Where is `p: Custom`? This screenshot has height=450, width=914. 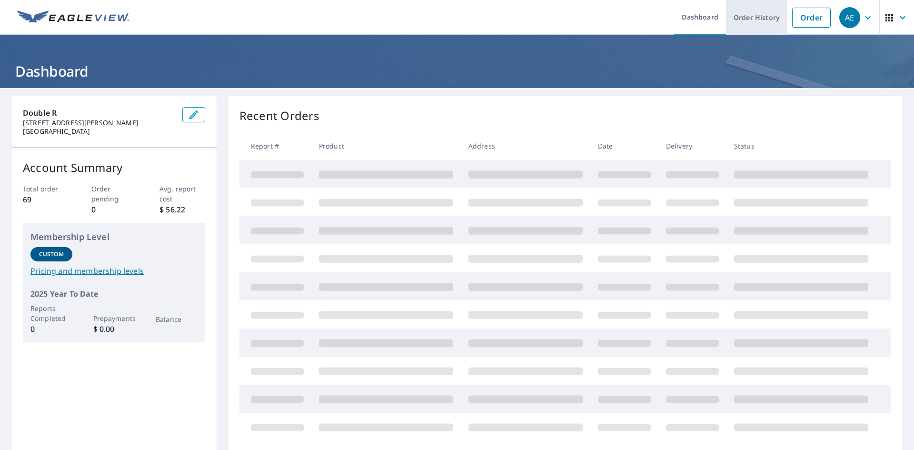 p: Custom is located at coordinates (51, 254).